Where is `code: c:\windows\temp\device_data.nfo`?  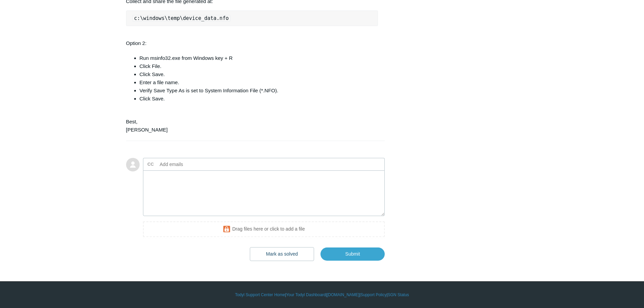 code: c:\windows\temp\device_data.nfo is located at coordinates (182, 18).